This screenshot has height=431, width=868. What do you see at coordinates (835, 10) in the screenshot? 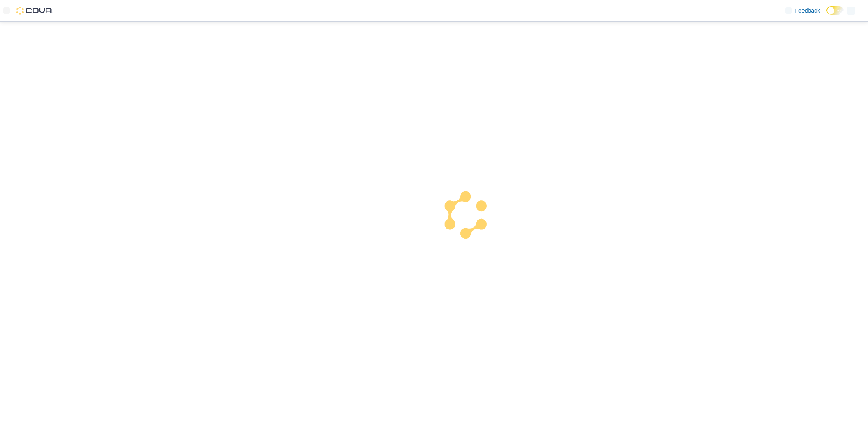
I see `input: Dark Mode` at bounding box center [835, 10].